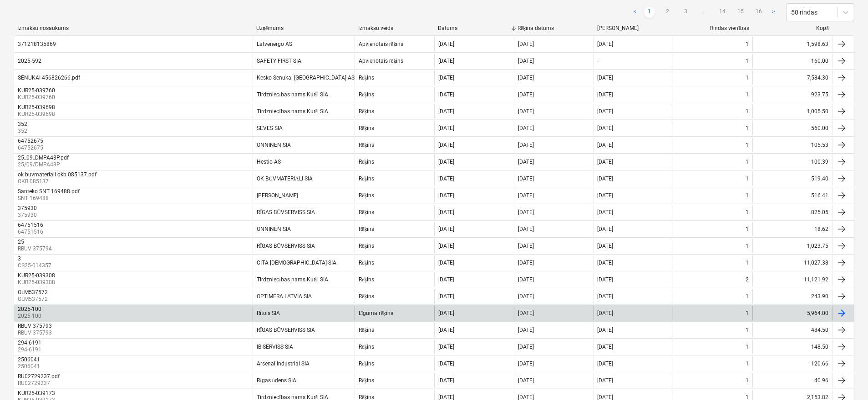 This screenshot has width=868, height=400. Describe the element at coordinates (37, 114) in the screenshot. I see `p: KUR25-039698` at that location.